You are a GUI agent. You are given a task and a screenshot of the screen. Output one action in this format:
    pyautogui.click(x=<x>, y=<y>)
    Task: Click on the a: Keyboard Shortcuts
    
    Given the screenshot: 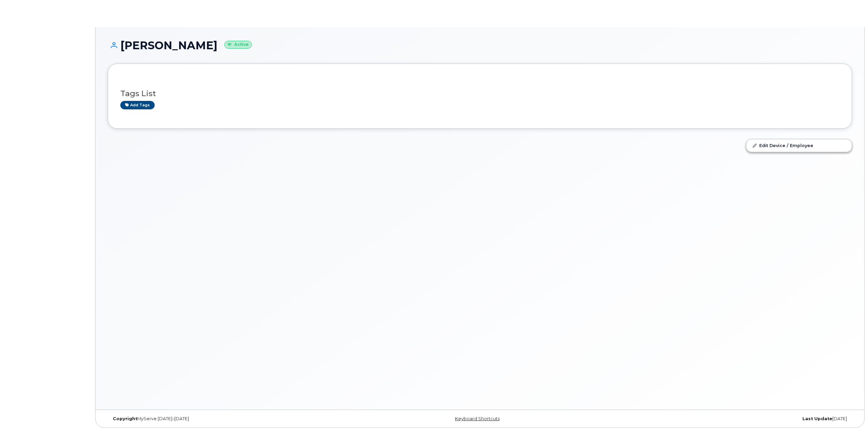 What is the action you would take?
    pyautogui.click(x=477, y=418)
    